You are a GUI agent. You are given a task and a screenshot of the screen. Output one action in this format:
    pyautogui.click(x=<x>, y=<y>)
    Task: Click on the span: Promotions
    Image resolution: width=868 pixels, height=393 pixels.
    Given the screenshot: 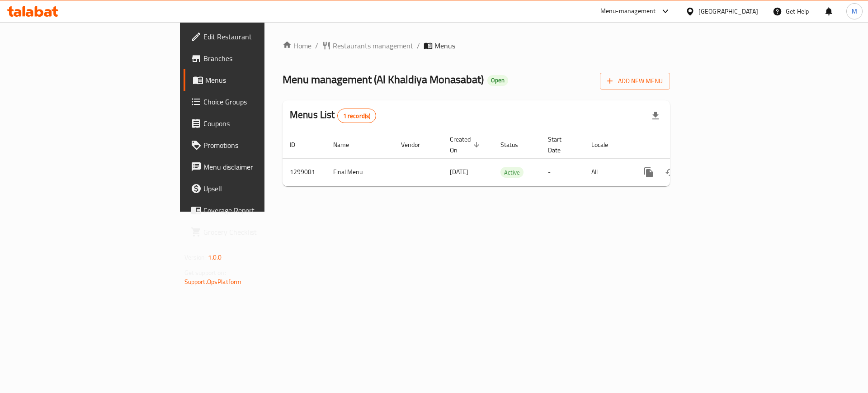 What is the action you would take?
    pyautogui.click(x=260, y=145)
    